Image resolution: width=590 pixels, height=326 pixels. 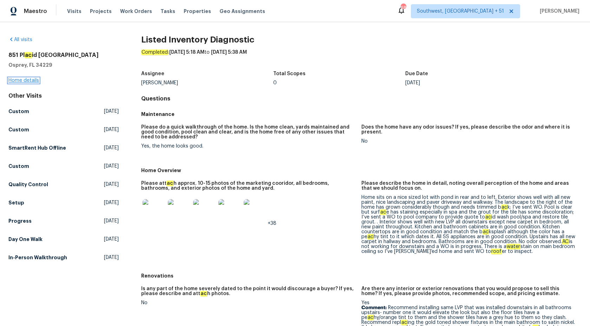 I want to click on a: All visits, so click(x=20, y=40).